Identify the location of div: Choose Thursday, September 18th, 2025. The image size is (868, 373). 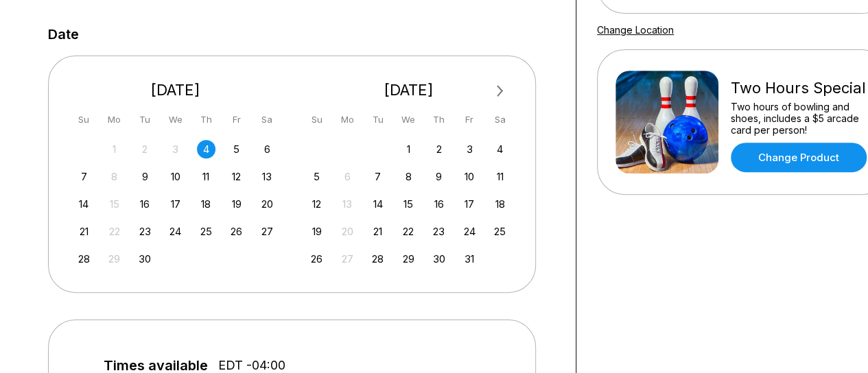
(206, 203).